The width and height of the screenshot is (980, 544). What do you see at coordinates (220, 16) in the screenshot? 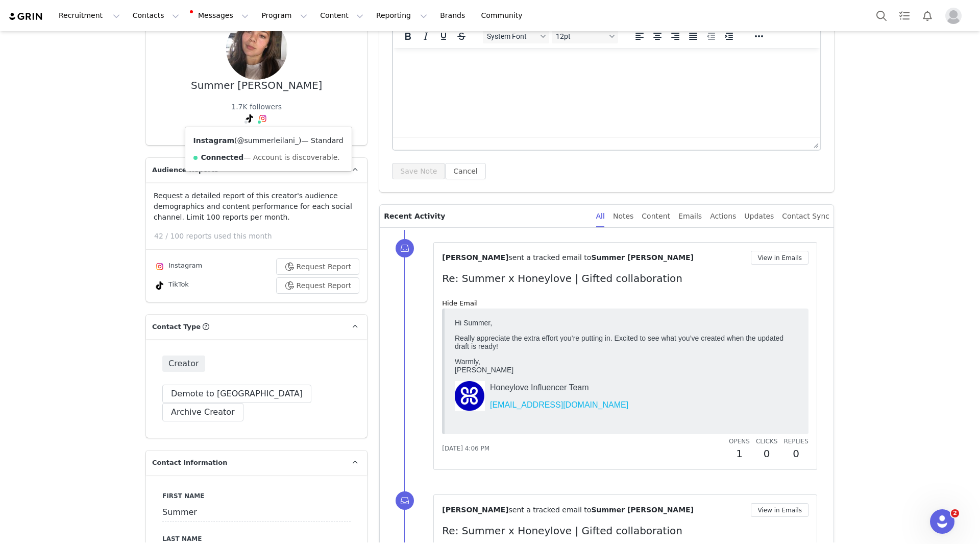
I see `button: Messages` at bounding box center [220, 16].